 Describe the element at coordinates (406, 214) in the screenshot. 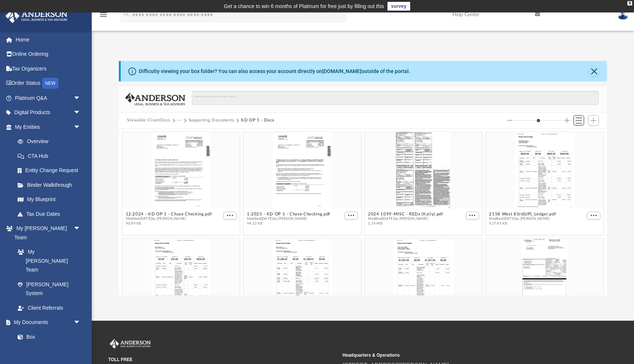

I see `button: 2024 1099-MISC - REDs (Kaily).pdf` at that location.